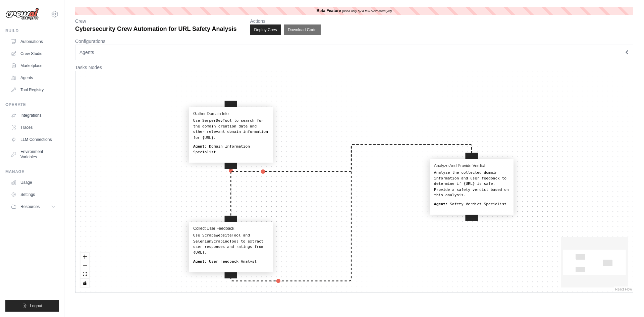 This screenshot has width=644, height=317. What do you see at coordinates (302, 30) in the screenshot?
I see `a: Download Code` at bounding box center [302, 30].